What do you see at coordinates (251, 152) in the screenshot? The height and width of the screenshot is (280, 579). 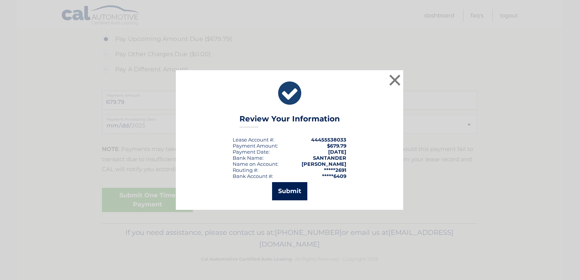 I see `span: Payment Date` at bounding box center [251, 152].